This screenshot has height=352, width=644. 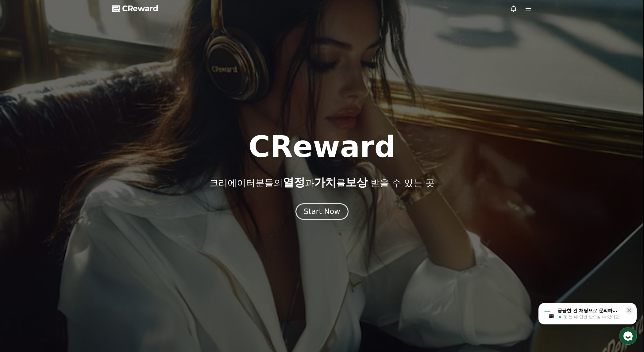 I want to click on a: Start Now, so click(x=322, y=212).